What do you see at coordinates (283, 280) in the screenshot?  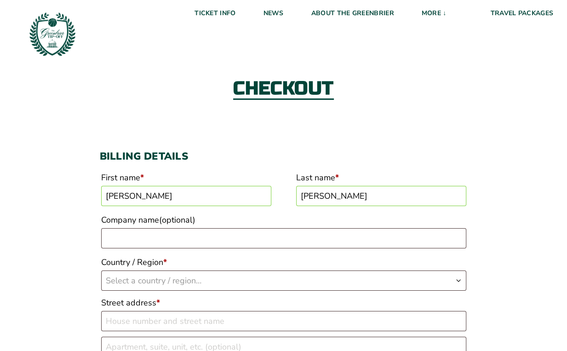 I see `span: Country / Region` at bounding box center [283, 280].